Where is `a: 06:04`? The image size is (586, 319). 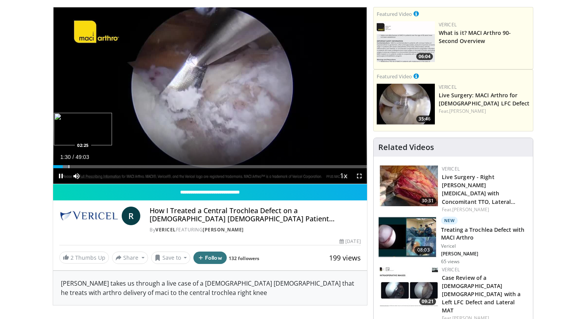
a: 06:04 is located at coordinates (406, 41).